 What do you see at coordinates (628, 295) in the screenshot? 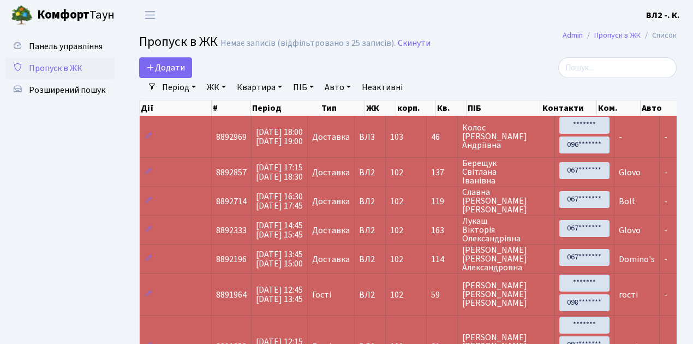
I see `span: гості` at bounding box center [628, 295].